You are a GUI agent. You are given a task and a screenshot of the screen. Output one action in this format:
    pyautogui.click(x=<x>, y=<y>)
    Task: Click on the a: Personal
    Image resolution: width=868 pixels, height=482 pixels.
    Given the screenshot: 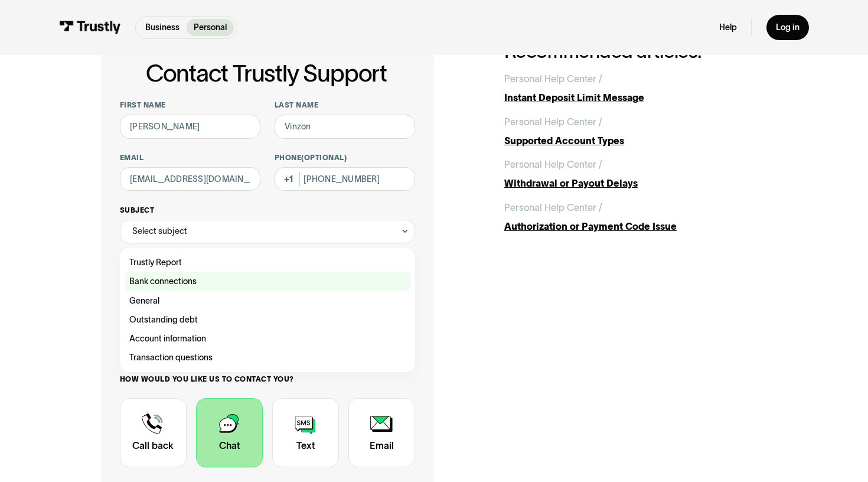 What is the action you would take?
    pyautogui.click(x=210, y=28)
    